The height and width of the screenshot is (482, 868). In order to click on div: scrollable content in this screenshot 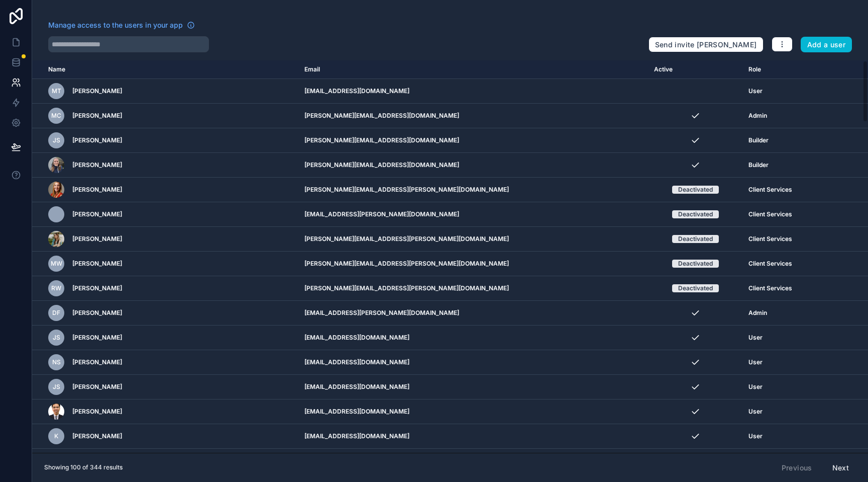, I will do `click(450, 256)`.